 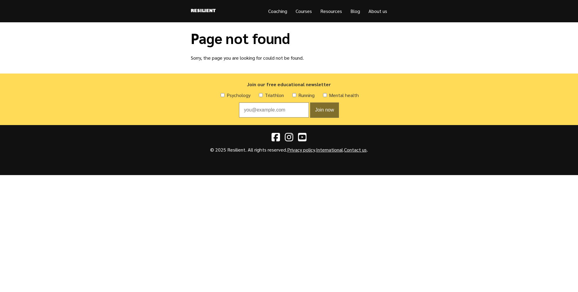 I want to click on a: YouTube, so click(x=302, y=139).